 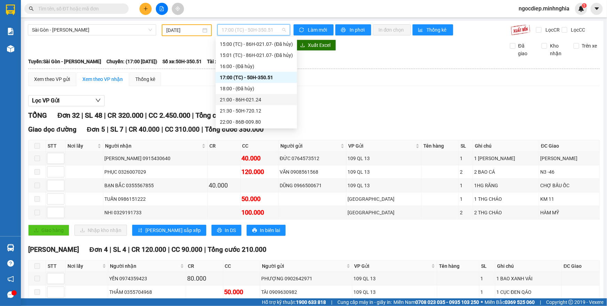 What do you see at coordinates (56, 146) in the screenshot?
I see `th: STT` at bounding box center [56, 146].